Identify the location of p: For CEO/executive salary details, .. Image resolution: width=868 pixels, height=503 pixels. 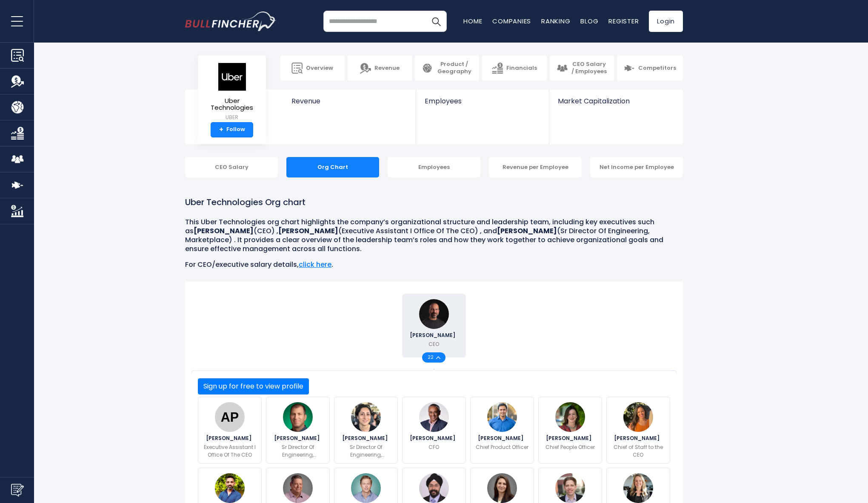
(434, 264).